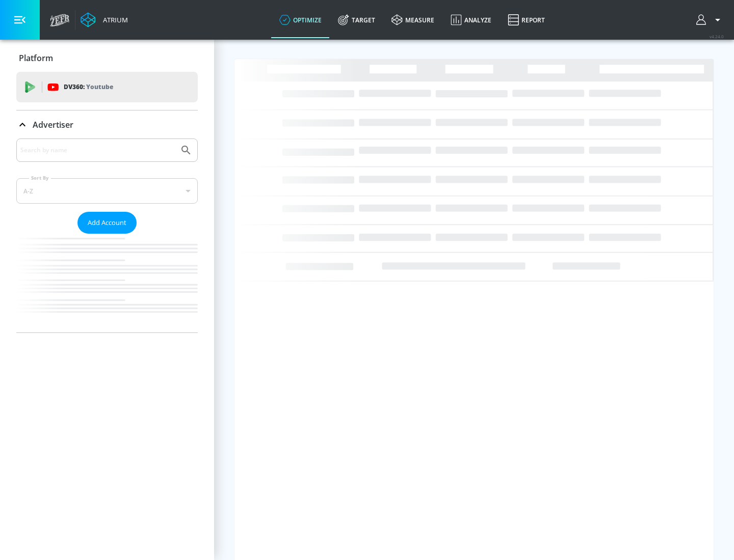 This screenshot has width=734, height=560. I want to click on a: Report, so click(525, 20).